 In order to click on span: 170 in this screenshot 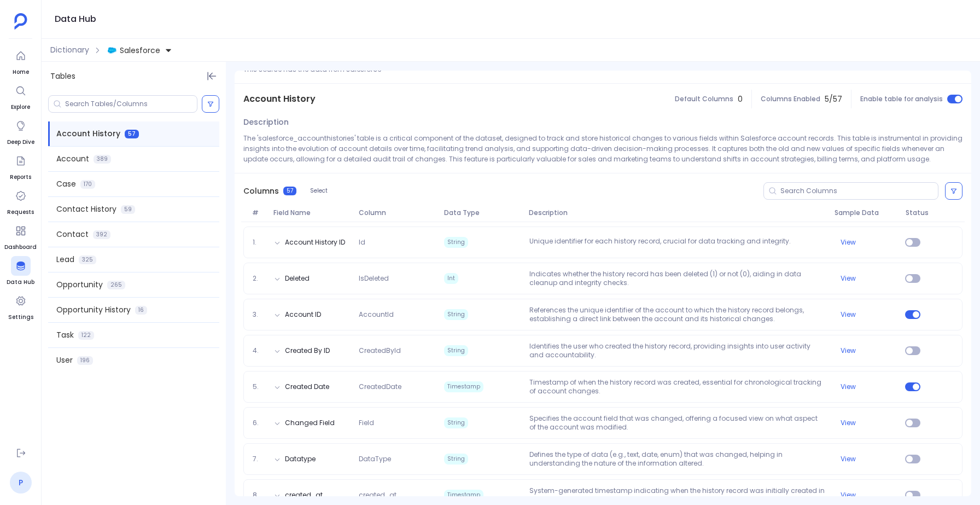, I will do `click(88, 184)`.